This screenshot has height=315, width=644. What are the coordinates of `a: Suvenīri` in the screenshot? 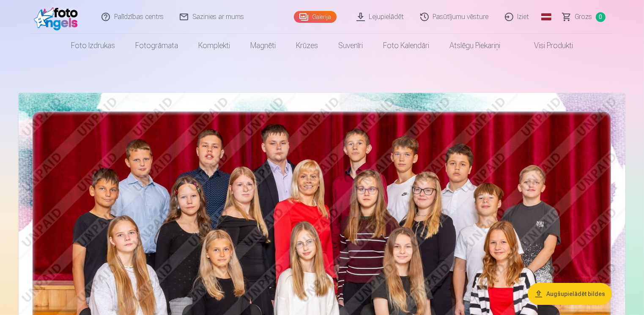 It's located at (351, 46).